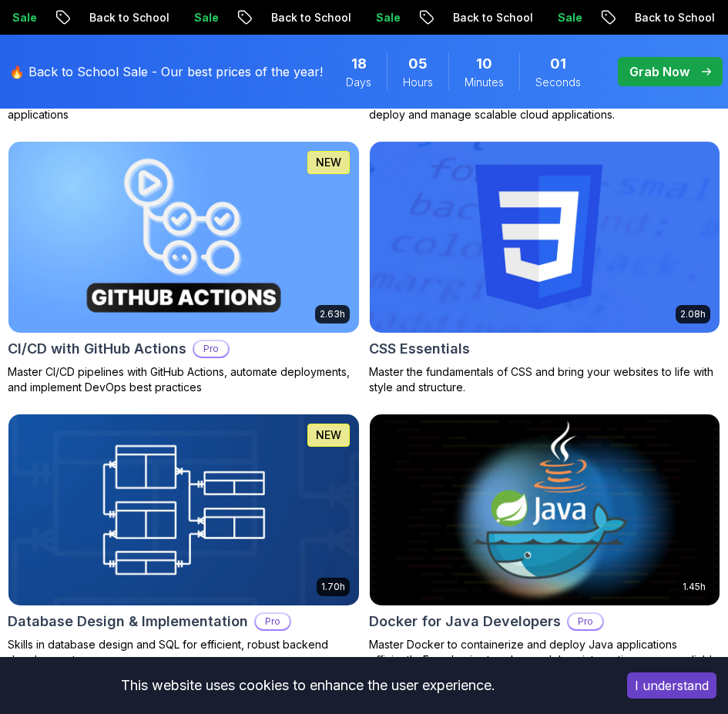 The image size is (728, 714). I want to click on p: Grab Now, so click(659, 71).